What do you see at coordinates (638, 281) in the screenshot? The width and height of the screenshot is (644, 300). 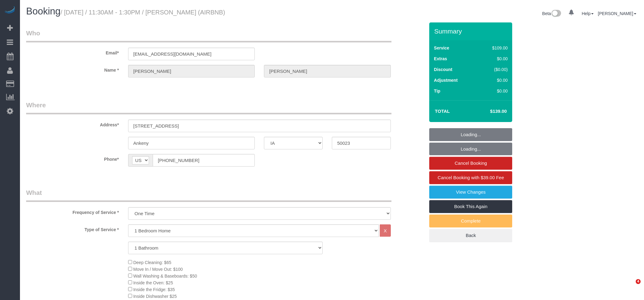 I see `span: 4` at bounding box center [638, 281].